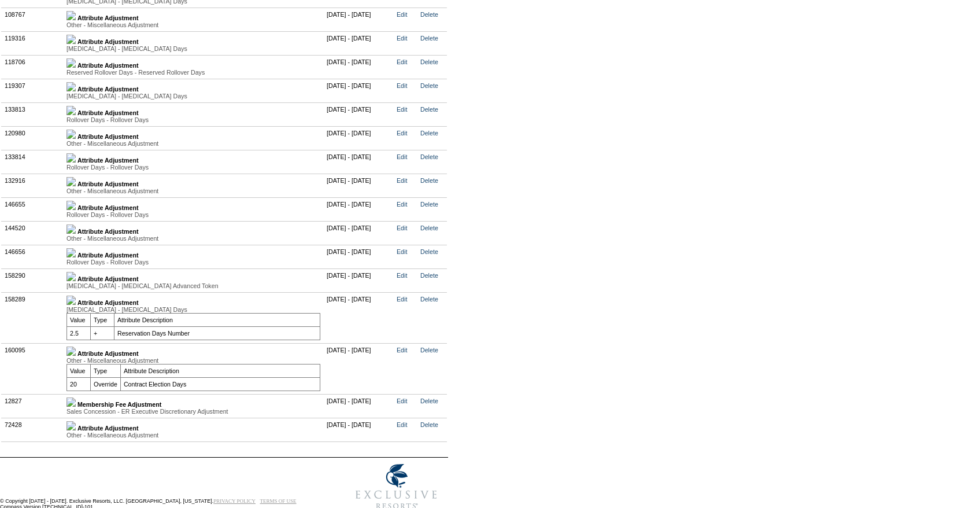 The image size is (980, 508). I want to click on td: 133814, so click(33, 161).